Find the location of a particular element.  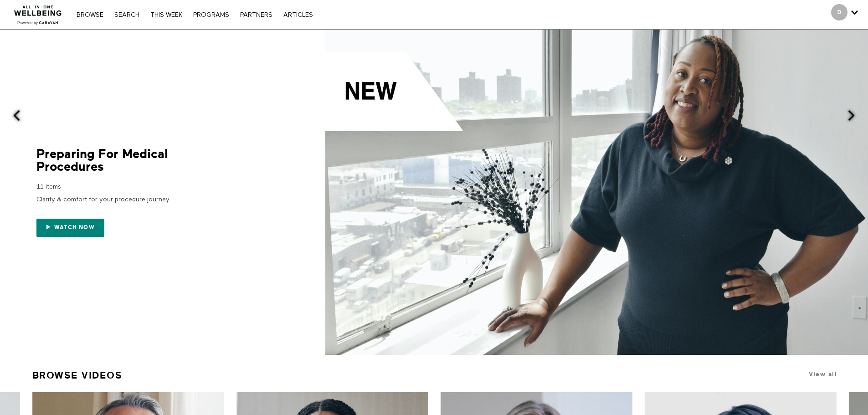

nav: Primary is located at coordinates (195, 14).